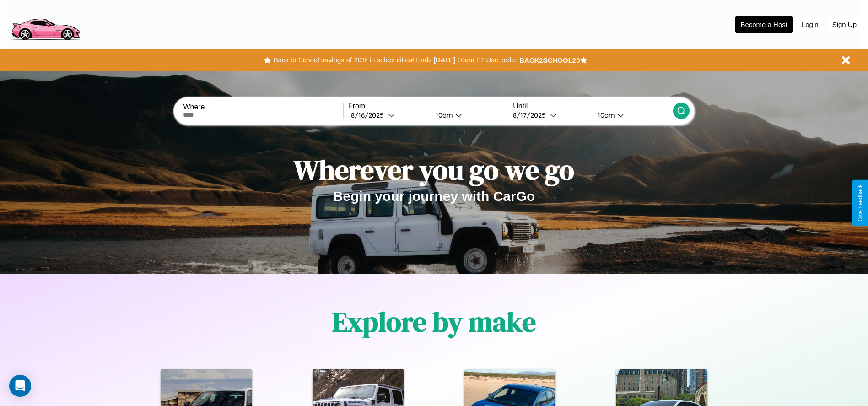  Describe the element at coordinates (532, 115) in the screenshot. I see `div: 8 / 17 / 2025` at that location.